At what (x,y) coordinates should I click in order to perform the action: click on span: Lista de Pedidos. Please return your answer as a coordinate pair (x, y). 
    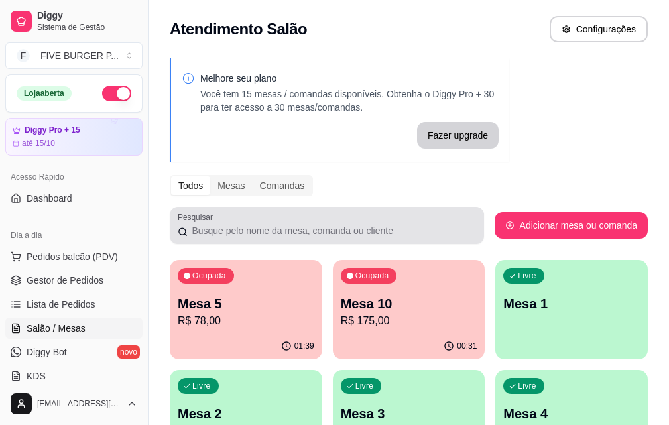
    Looking at the image, I should click on (61, 304).